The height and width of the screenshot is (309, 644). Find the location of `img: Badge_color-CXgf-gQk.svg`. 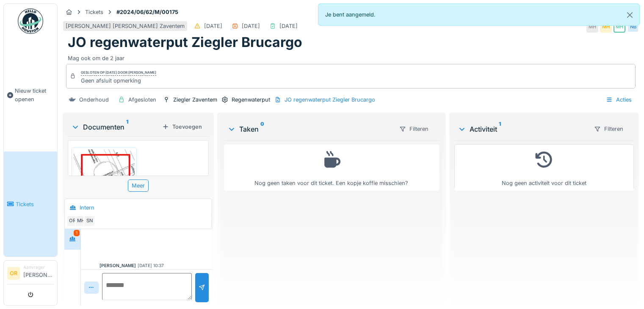

img: Badge_color-CXgf-gQk.svg is located at coordinates (30, 21).